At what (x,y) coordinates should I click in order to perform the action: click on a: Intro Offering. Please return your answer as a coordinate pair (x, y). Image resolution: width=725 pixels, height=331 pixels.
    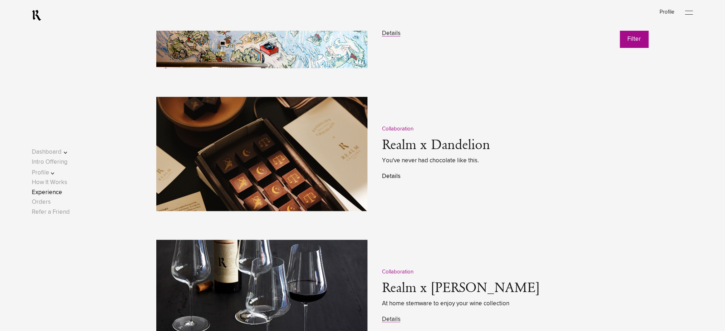
    Looking at the image, I should click on (50, 162).